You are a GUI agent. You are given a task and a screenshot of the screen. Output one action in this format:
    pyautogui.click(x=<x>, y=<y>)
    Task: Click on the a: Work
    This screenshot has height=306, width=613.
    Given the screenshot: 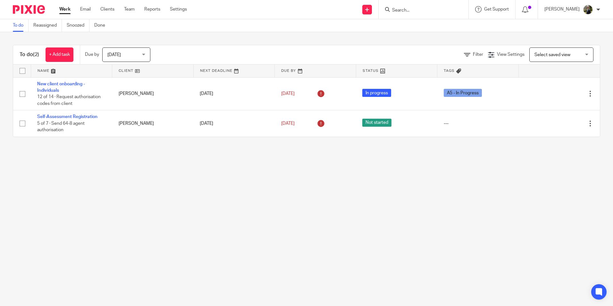 What is the action you would take?
    pyautogui.click(x=65, y=9)
    